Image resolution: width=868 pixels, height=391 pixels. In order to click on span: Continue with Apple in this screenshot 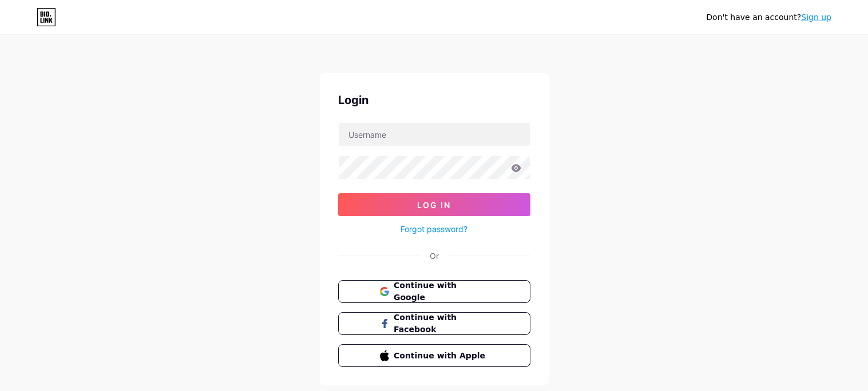, I will do `click(440, 356)`.